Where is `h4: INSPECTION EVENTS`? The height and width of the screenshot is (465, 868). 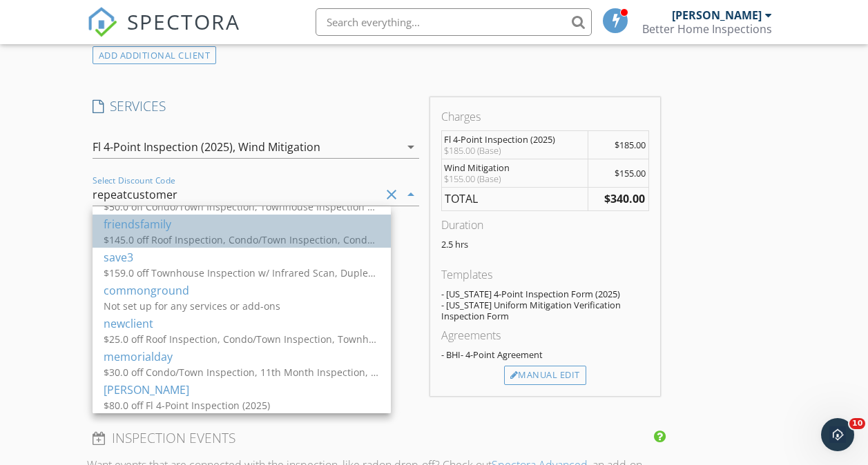
h4: INSPECTION EVENTS is located at coordinates (376, 438).